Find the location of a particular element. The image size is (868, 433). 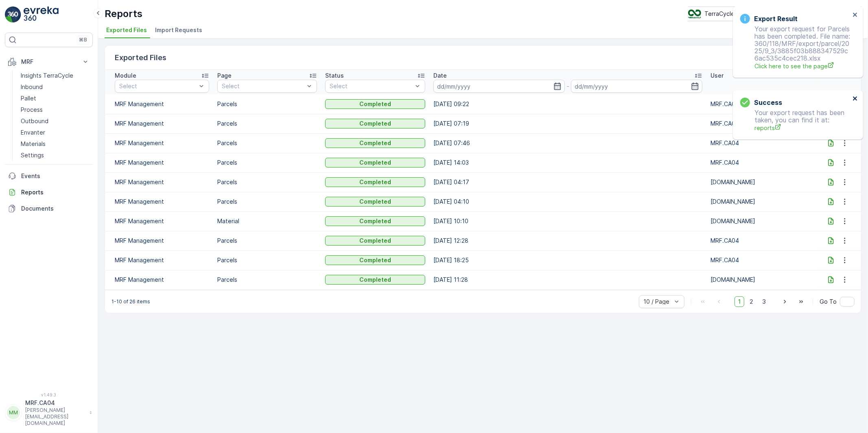

h3: Export Result is located at coordinates (775, 18).